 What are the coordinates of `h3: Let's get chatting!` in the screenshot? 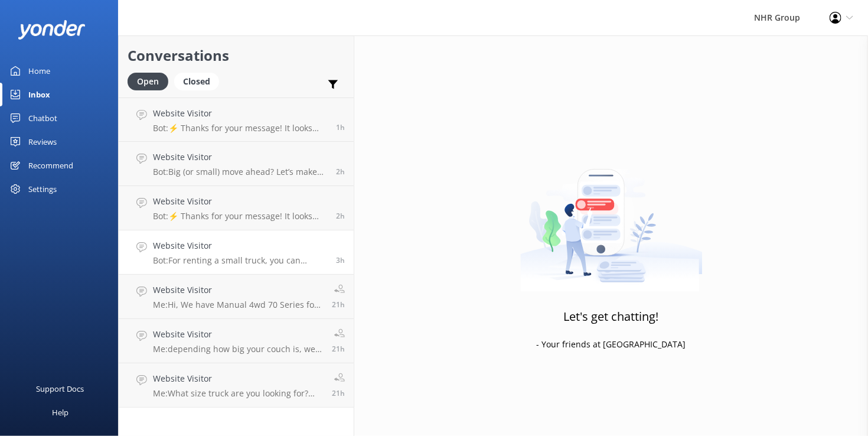 It's located at (611, 316).